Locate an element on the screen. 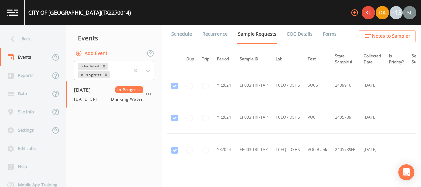 The image size is (421, 187). td: 2405739FB is located at coordinates (345, 149).